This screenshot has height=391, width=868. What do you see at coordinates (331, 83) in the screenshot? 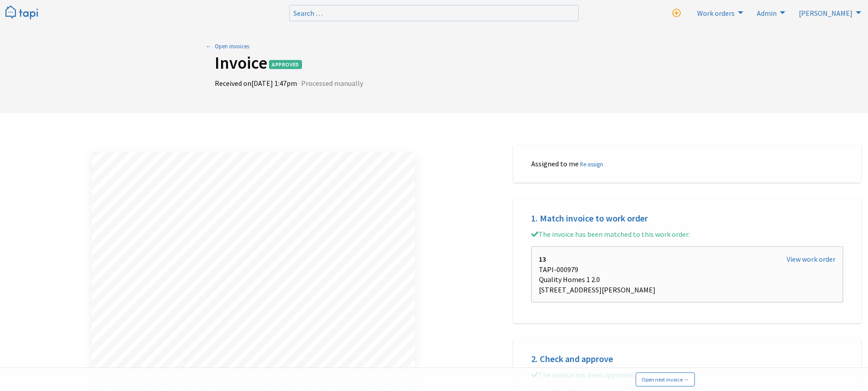
I see `span: · Processed manually` at bounding box center [331, 83].